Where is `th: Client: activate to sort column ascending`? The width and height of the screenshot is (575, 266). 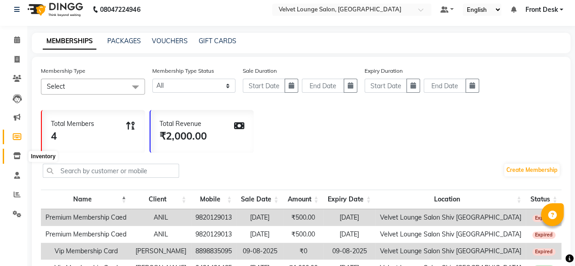
th: Client: activate to sort column ascending is located at coordinates (161, 199).